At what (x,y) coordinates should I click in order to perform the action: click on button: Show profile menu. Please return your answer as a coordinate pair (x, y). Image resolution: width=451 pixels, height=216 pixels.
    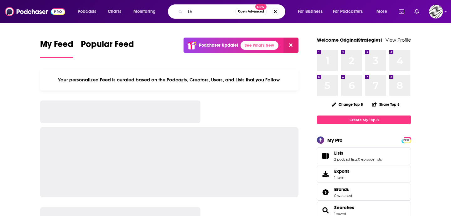
    Looking at the image, I should click on (436, 12).